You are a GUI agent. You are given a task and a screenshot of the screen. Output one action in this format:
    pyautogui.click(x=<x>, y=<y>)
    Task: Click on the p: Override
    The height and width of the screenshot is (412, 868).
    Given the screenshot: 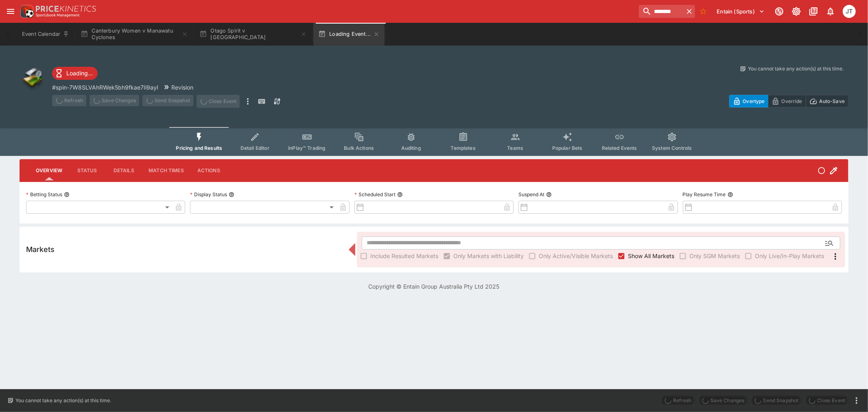 What is the action you would take?
    pyautogui.click(x=792, y=101)
    